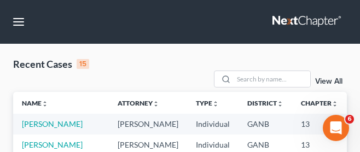 The width and height of the screenshot is (360, 152). I want to click on div: 15, so click(83, 64).